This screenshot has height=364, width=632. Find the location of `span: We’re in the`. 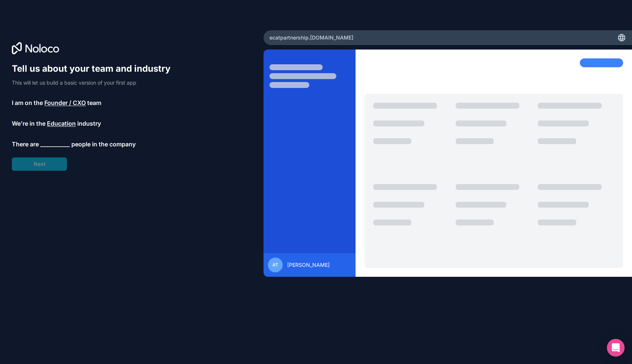

span: We’re in the is located at coordinates (29, 123).